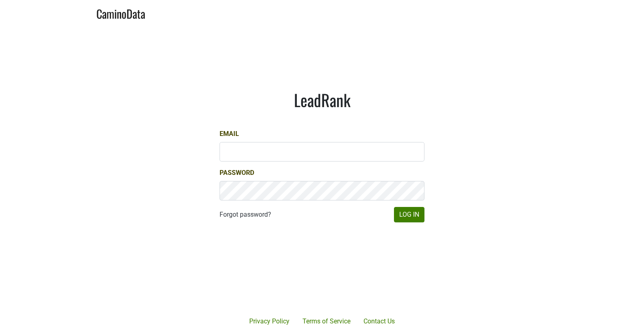 The image size is (644, 336). Describe the element at coordinates (379, 322) in the screenshot. I see `a: Contact Us` at that location.